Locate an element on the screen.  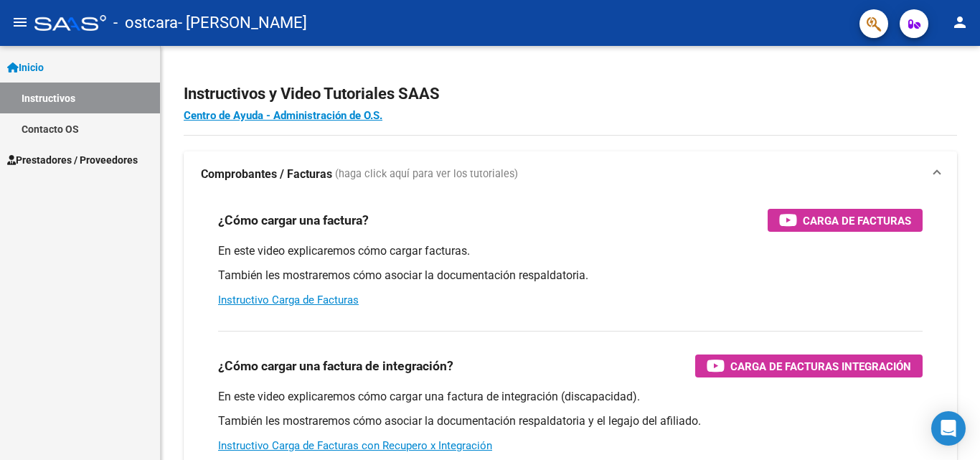
p: En este video explicaremos cómo cargar facturas. is located at coordinates (570, 251).